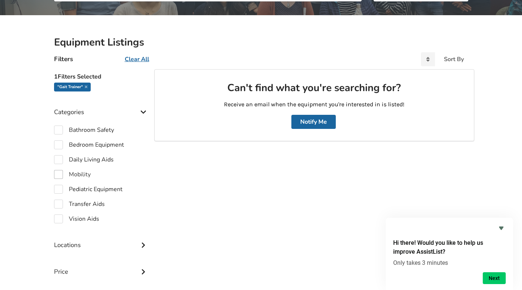 The image size is (522, 290). What do you see at coordinates (72, 87) in the screenshot?
I see `div: "gait trainer"` at bounding box center [72, 87].